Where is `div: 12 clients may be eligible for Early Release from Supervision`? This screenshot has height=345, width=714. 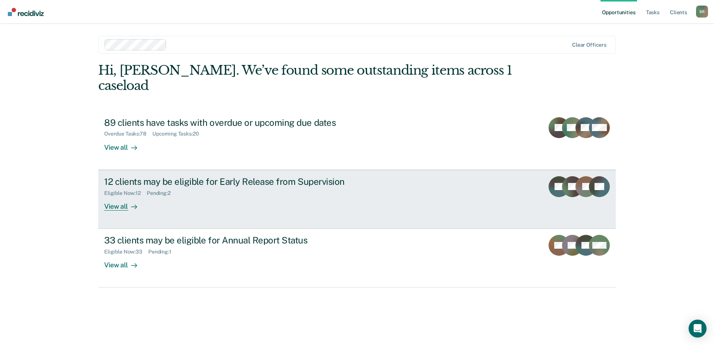
div: 12 clients may be eligible for Early Release from Supervision is located at coordinates (235, 181).